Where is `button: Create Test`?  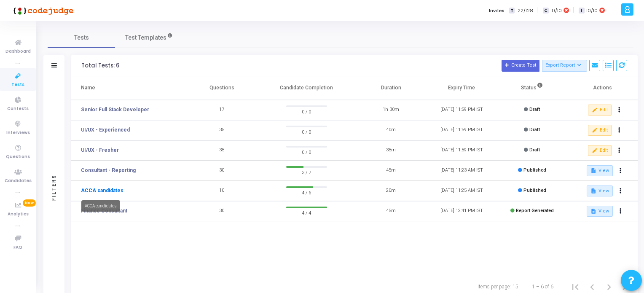 button: Create Test is located at coordinates (521, 66).